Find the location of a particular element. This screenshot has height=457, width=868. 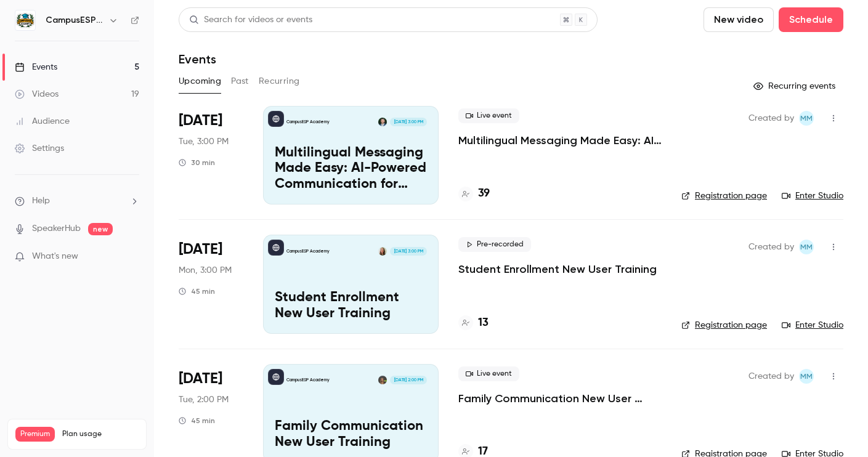

img: Mairin Matthews is located at coordinates (383, 252).